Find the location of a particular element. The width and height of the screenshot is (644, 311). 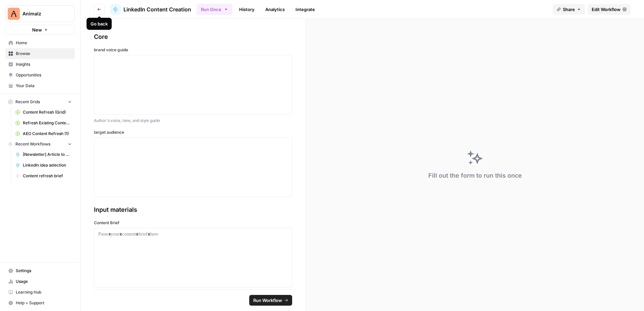

div: Go back is located at coordinates (99, 24).